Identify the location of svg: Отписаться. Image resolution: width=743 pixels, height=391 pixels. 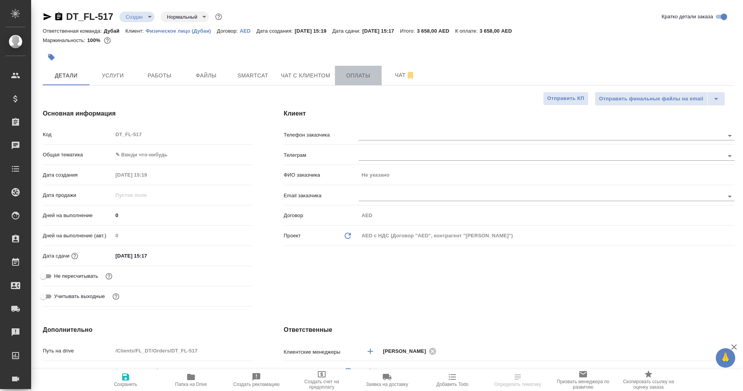
(410, 75).